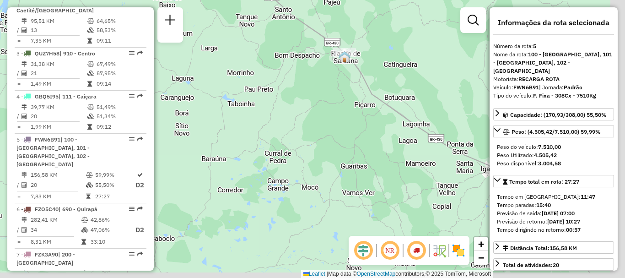  What do you see at coordinates (119, 21) in the screenshot?
I see `td: 64,65%` at bounding box center [119, 21].